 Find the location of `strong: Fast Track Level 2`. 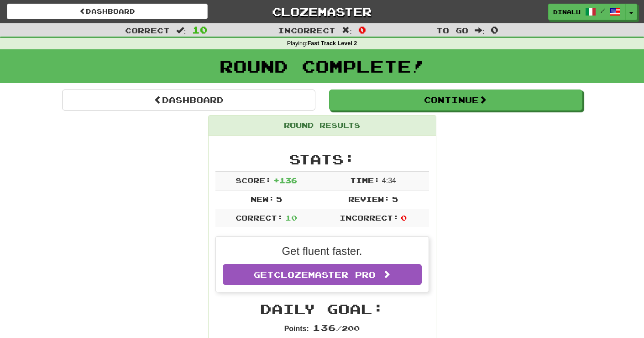

strong: Fast Track Level 2 is located at coordinates (332, 43).